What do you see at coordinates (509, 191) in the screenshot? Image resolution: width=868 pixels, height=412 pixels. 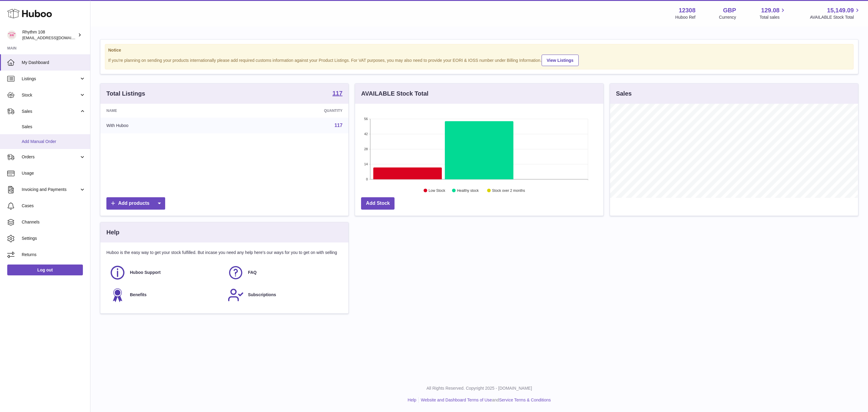 I see `text: Stock over 2 months` at bounding box center [509, 191].